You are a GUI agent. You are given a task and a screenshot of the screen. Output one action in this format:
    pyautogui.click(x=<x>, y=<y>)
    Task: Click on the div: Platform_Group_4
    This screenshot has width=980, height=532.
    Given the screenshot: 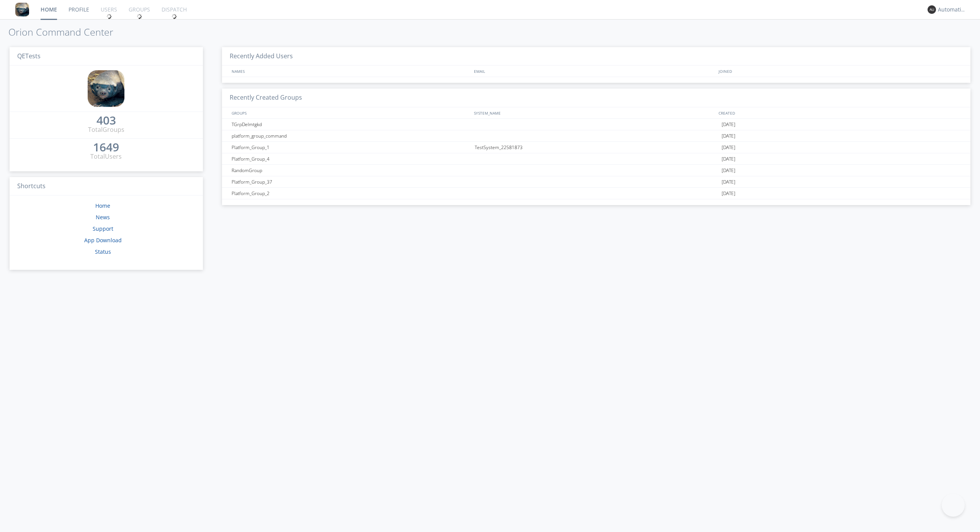 What is the action you would take?
    pyautogui.click(x=351, y=159)
    